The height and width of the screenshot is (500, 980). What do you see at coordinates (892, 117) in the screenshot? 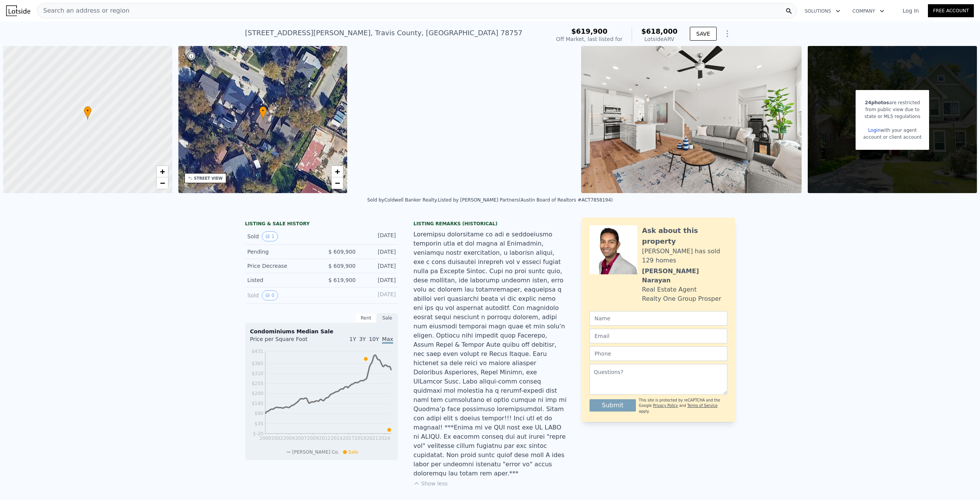
I see `div: state or MLS regulations` at bounding box center [892, 117].